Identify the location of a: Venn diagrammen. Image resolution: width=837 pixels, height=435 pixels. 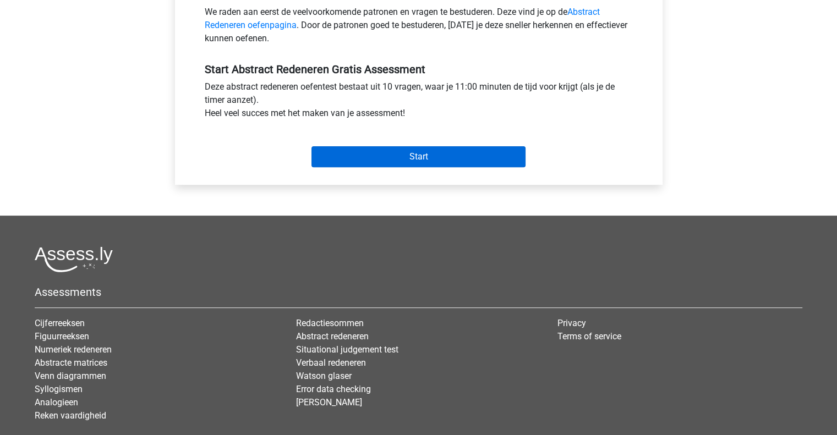
(70, 376).